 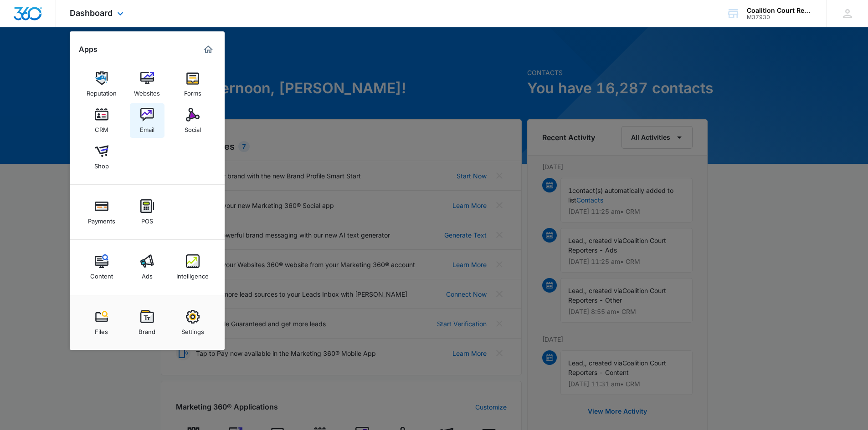 I want to click on a: Files, so click(x=102, y=323).